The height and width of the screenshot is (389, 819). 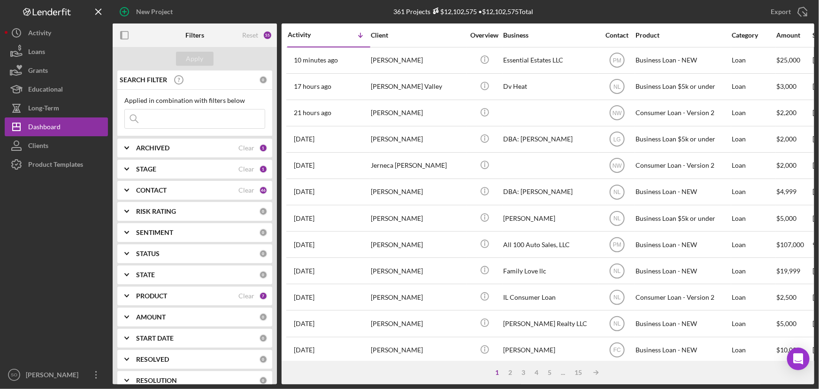 I want to click on span: $25,000, so click(x=788, y=60).